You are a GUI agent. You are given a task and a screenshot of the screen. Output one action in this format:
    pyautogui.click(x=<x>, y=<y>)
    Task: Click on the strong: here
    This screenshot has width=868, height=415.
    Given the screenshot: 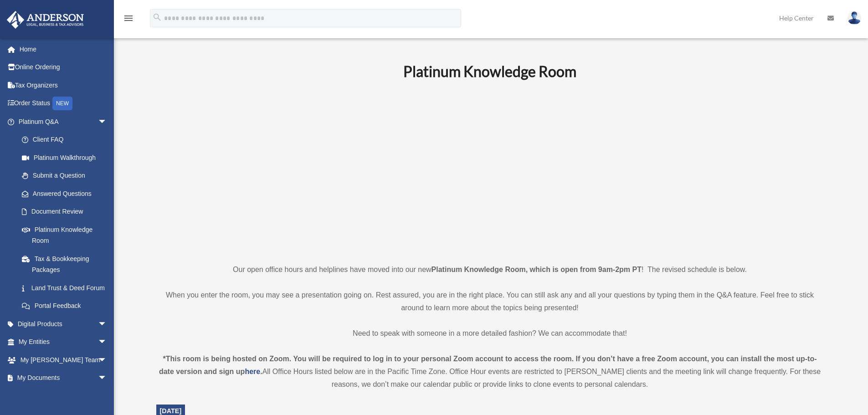 What is the action you would take?
    pyautogui.click(x=253, y=371)
    